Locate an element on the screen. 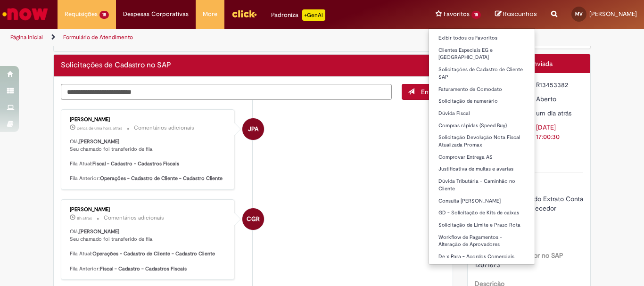  span: cerca de uma hora atrás is located at coordinates (99, 128).